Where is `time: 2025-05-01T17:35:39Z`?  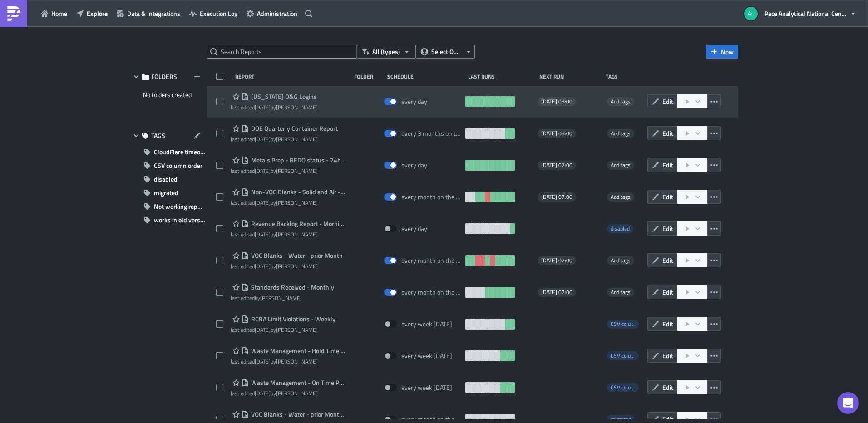
time: 2025-05-01T17:35:39Z is located at coordinates (262, 266).